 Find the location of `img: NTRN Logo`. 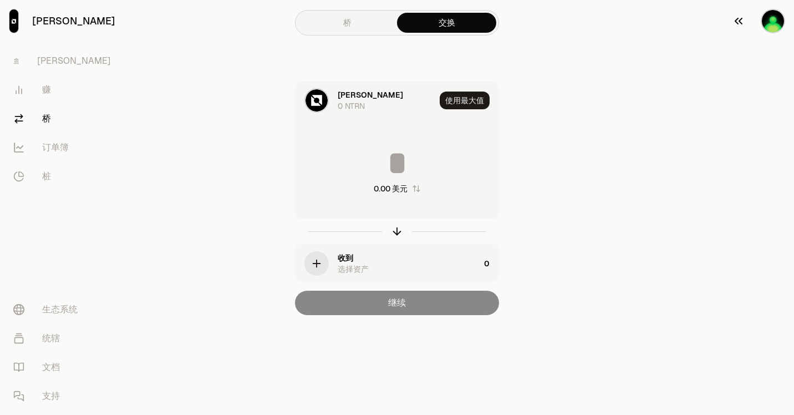

img: NTRN Logo is located at coordinates (317, 100).